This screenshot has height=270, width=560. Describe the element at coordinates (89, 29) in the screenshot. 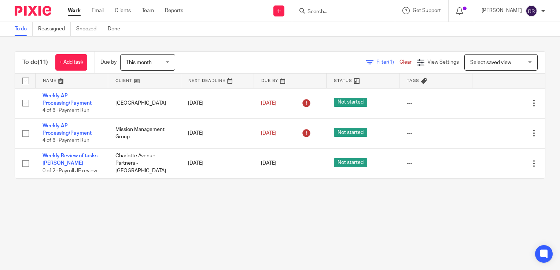

I see `a: Snoozed` at that location.